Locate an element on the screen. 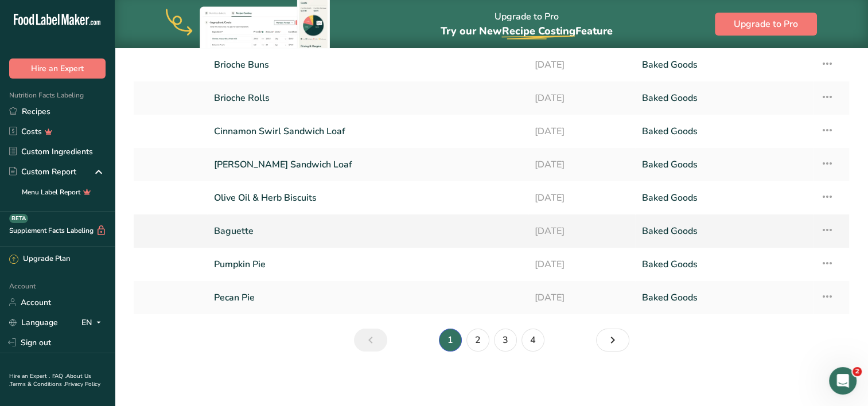  a: Page 3. is located at coordinates (505, 341).